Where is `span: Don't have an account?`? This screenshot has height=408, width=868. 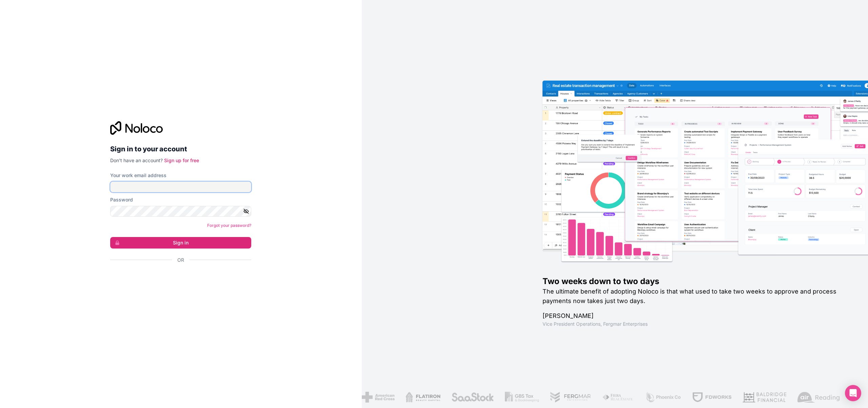 span: Don't have an account? is located at coordinates (136, 160).